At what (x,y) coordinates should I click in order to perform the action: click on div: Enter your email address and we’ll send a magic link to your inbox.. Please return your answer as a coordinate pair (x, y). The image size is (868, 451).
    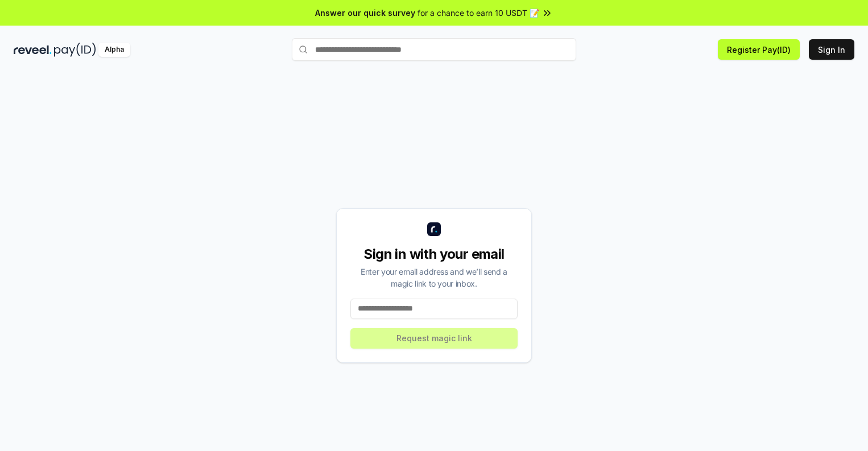
    Looking at the image, I should click on (434, 278).